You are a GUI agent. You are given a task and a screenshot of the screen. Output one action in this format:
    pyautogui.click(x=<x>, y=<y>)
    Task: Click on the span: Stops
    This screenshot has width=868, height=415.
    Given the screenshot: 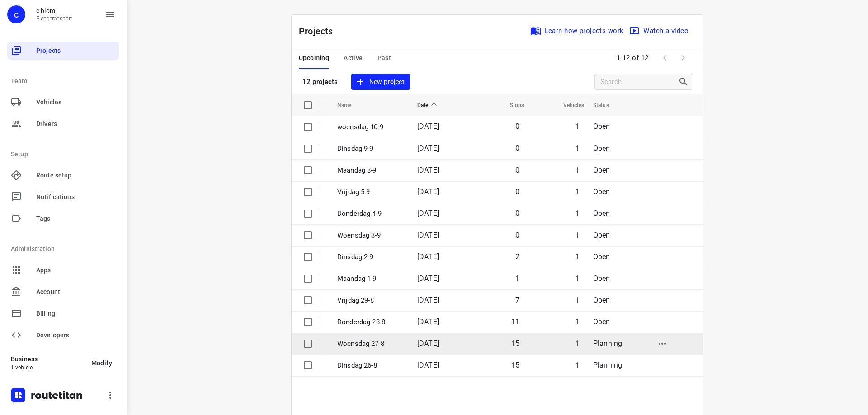 What is the action you would take?
    pyautogui.click(x=511, y=105)
    